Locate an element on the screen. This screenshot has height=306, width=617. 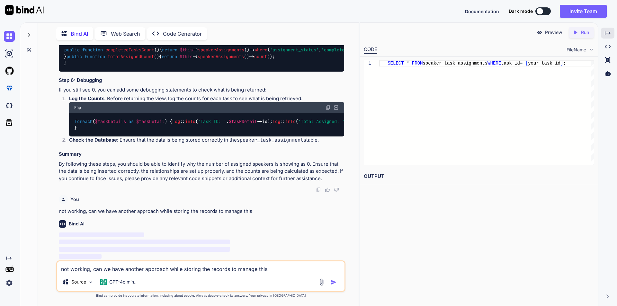
span: Php is located at coordinates (78, 108).